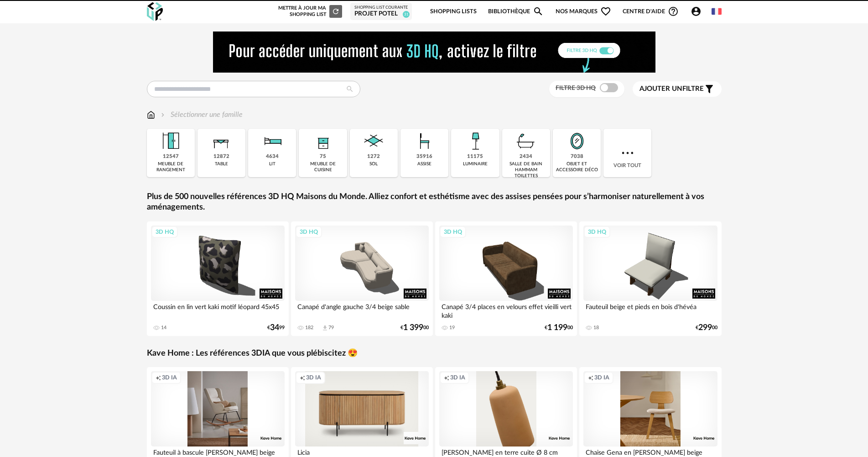  Describe the element at coordinates (362, 278) in the screenshot. I see `a: 3D HQ Canapé d'angle gauche 3/4 beige sable 182 Download icon 79 €1 39900` at that location.